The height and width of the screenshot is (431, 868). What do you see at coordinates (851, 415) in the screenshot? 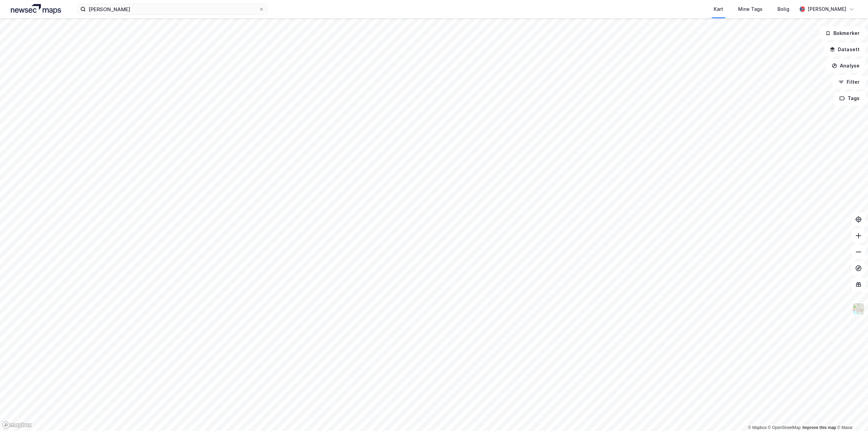
I see `div: Kontrollprogram for chat` at bounding box center [851, 415].